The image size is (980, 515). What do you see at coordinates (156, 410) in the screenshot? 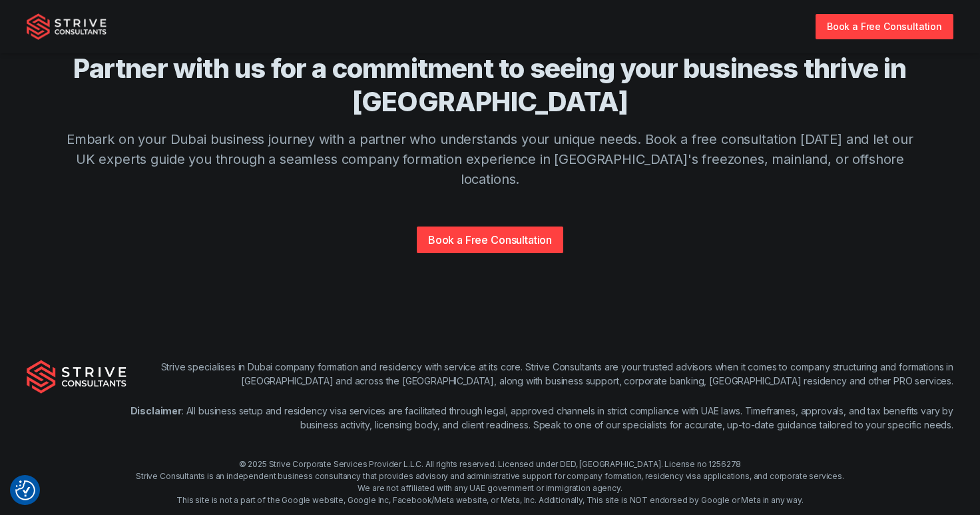
I see `strong: Disclaimer` at bounding box center [156, 410].